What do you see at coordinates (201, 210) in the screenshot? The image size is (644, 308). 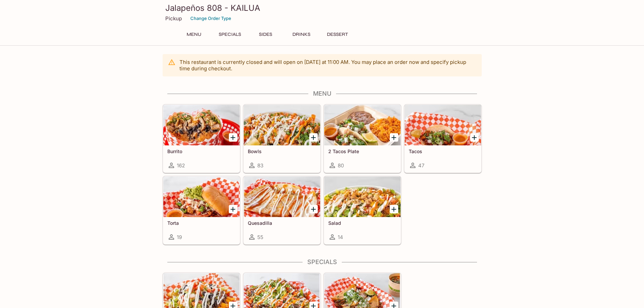 I see `a: Torta19` at bounding box center [201, 210].